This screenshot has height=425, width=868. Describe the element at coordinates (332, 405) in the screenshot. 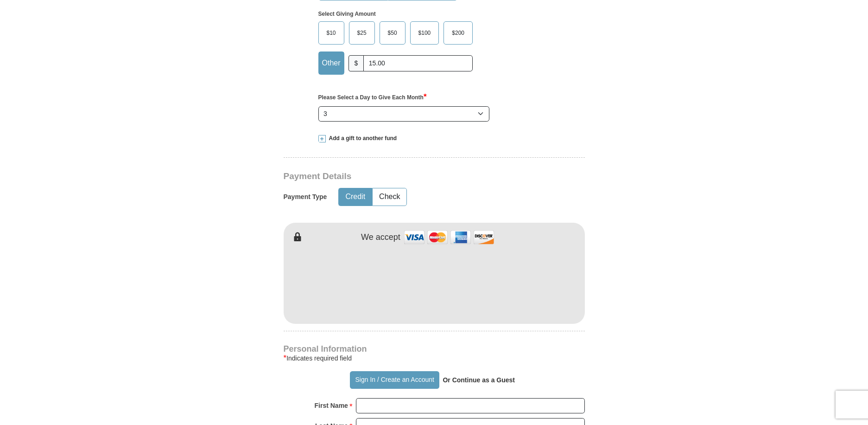

I see `strong: First Name` at that location.